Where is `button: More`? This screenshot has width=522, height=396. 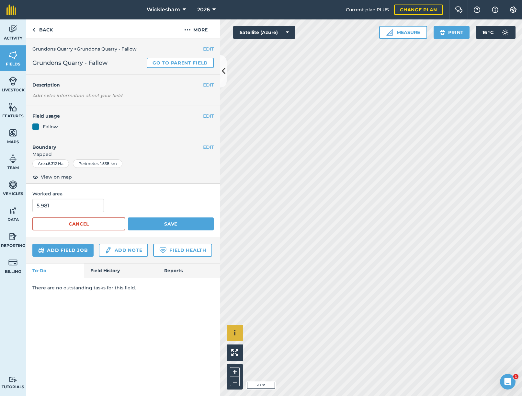 button: More is located at coordinates (196, 29).